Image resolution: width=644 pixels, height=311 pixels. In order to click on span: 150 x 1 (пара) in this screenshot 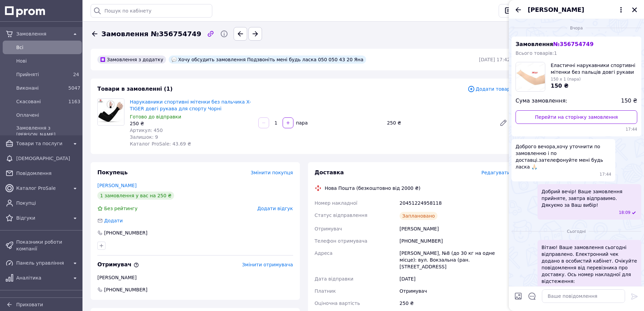, I will do `click(566, 79)`.